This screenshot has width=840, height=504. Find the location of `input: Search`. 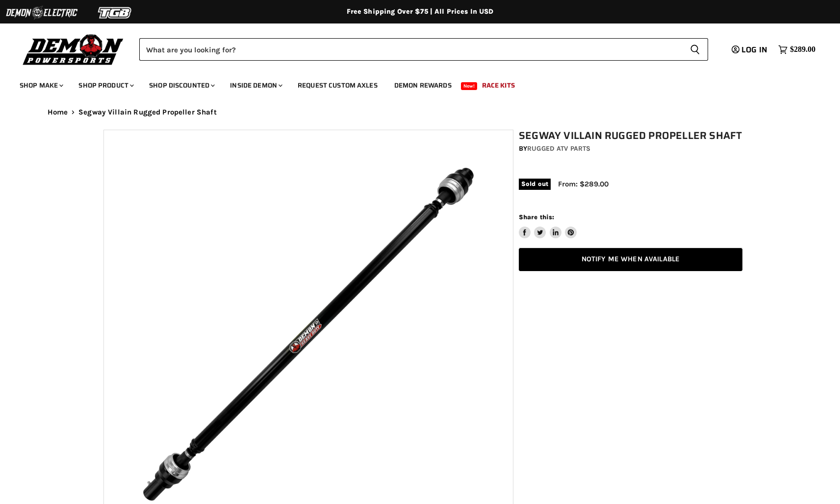

input: Search is located at coordinates (410, 49).